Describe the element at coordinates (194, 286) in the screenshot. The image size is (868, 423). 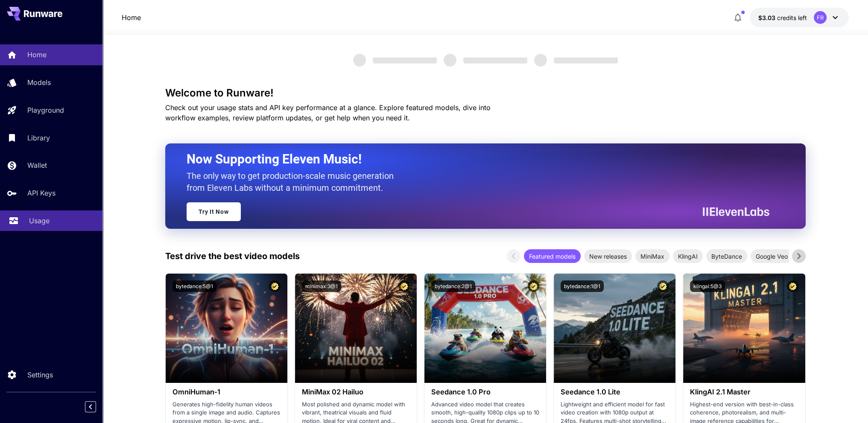
I see `button: bytedance:5@1` at that location.